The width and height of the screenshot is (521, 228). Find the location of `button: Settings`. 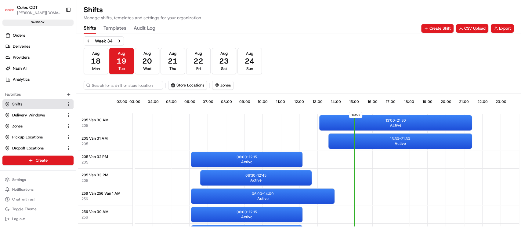

button: Settings is located at coordinates (38, 179).